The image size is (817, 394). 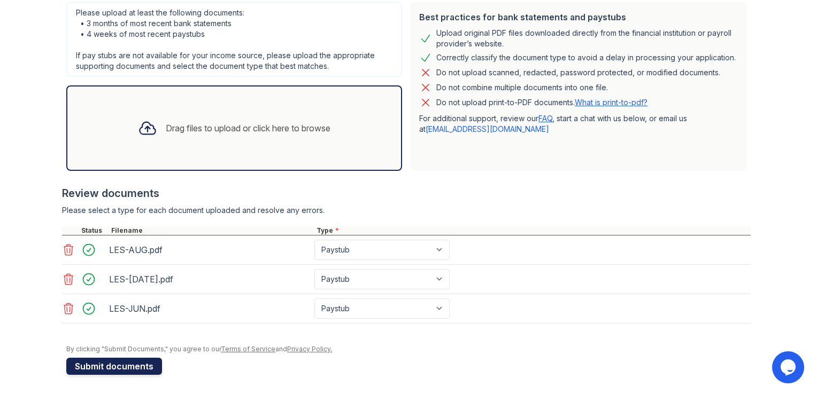 What do you see at coordinates (578, 124) in the screenshot?
I see `p: For additional support, review our , start a chat with us below, or email us at` at bounding box center [578, 124].